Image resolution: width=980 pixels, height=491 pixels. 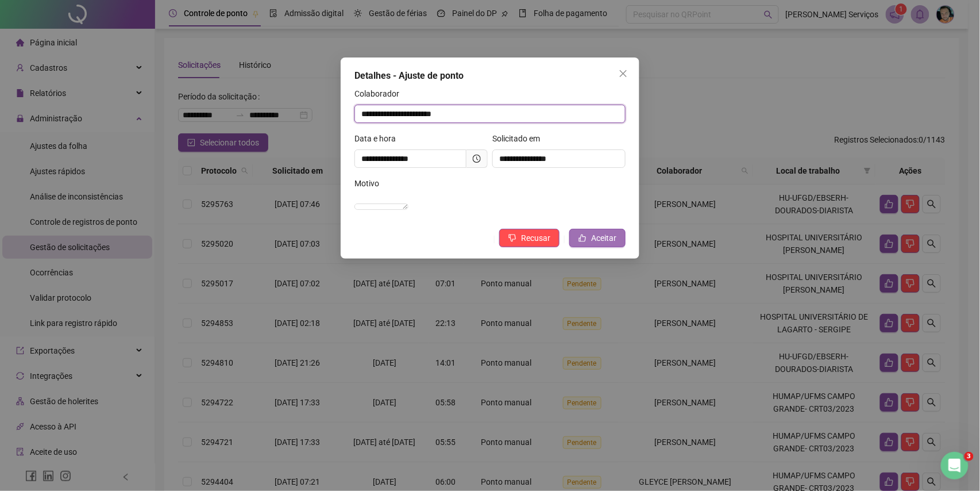 What do you see at coordinates (378, 139) in the screenshot?
I see `label: Data e hora` at bounding box center [378, 139].